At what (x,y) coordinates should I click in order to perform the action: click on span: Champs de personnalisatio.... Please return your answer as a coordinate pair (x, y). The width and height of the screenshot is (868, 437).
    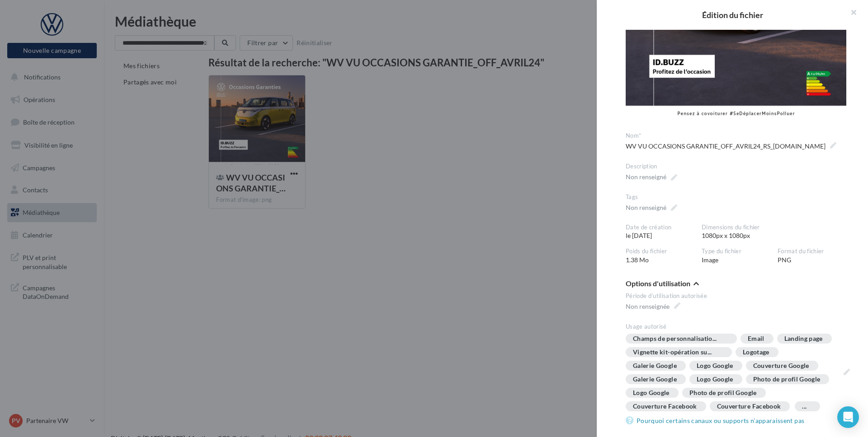
    Looking at the image, I should click on (680, 339).